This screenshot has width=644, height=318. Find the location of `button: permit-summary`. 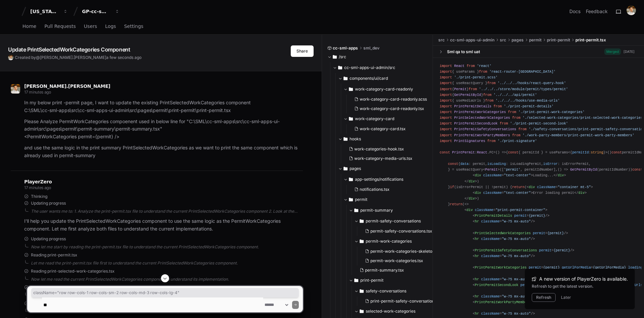

button: permit-summary is located at coordinates (398, 210).